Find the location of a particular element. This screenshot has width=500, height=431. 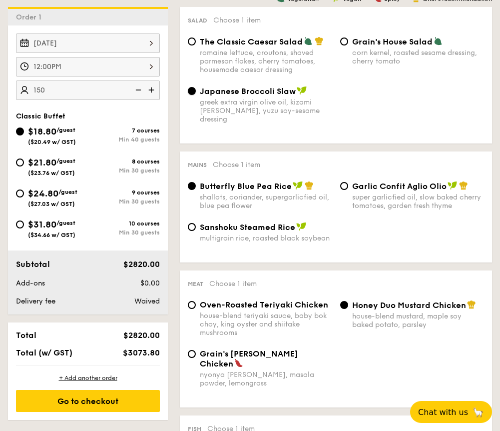

span: Butterfly Blue Pea Rice is located at coordinates (246, 186).